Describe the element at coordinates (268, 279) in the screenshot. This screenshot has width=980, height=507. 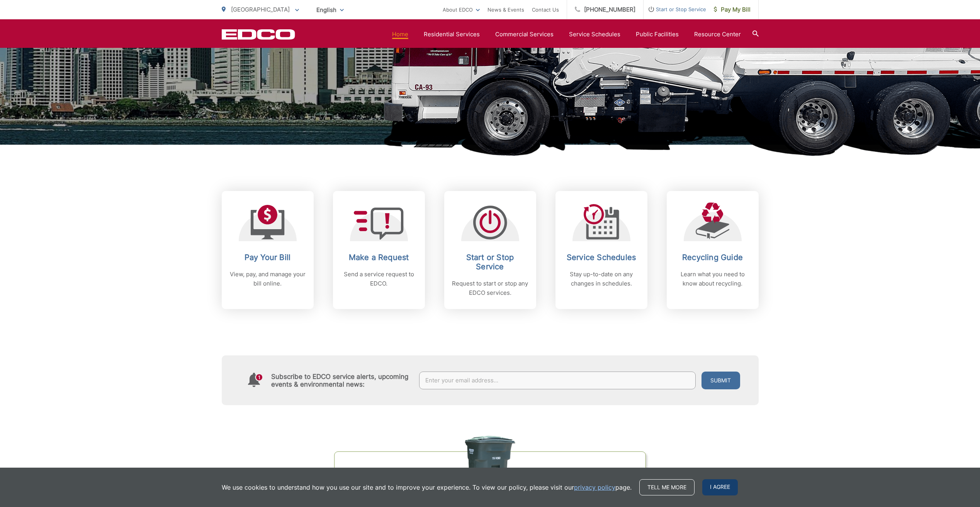
I see `p: View, pay, and manage your bill online.` at that location.